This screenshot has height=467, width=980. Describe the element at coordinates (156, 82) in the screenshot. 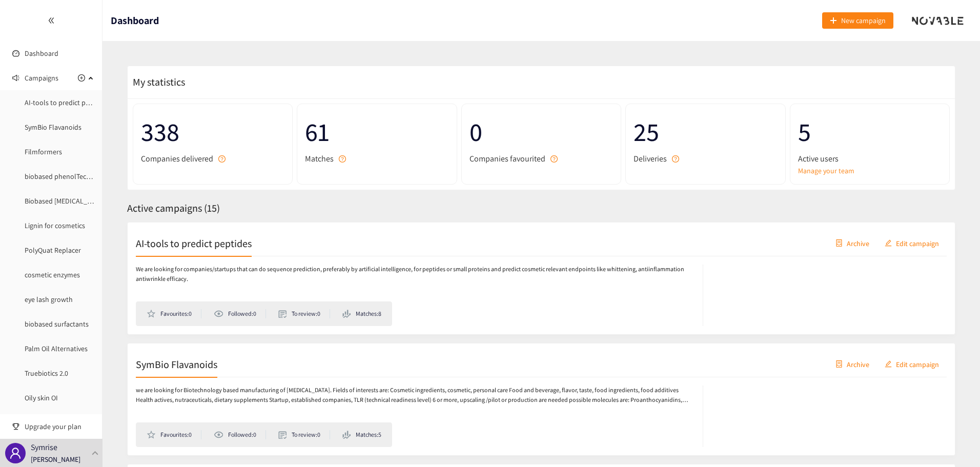

I see `span: My statistics` at that location.